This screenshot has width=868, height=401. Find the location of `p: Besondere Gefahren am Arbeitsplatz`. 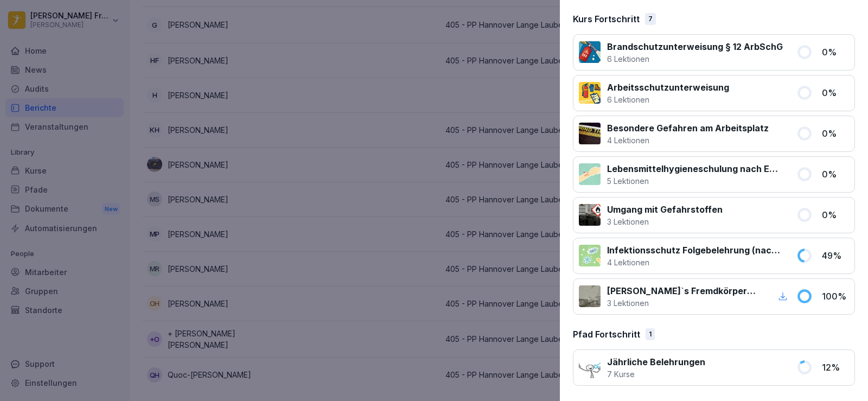

p: Besondere Gefahren am Arbeitsplatz is located at coordinates (688, 128).